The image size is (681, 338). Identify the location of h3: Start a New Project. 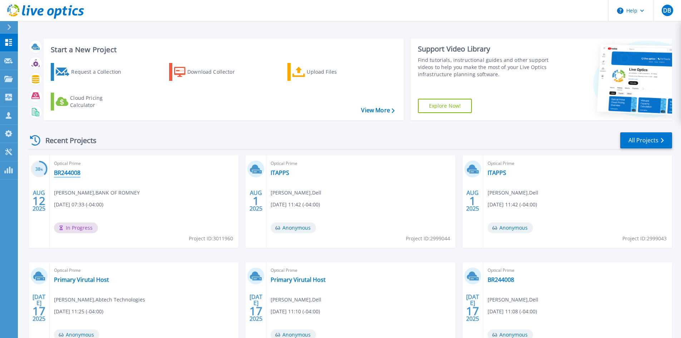
(222, 50).